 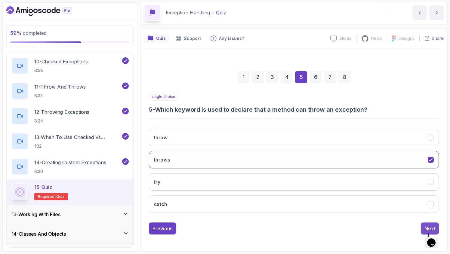 What do you see at coordinates (344, 77) in the screenshot?
I see `div: 8` at bounding box center [344, 77].